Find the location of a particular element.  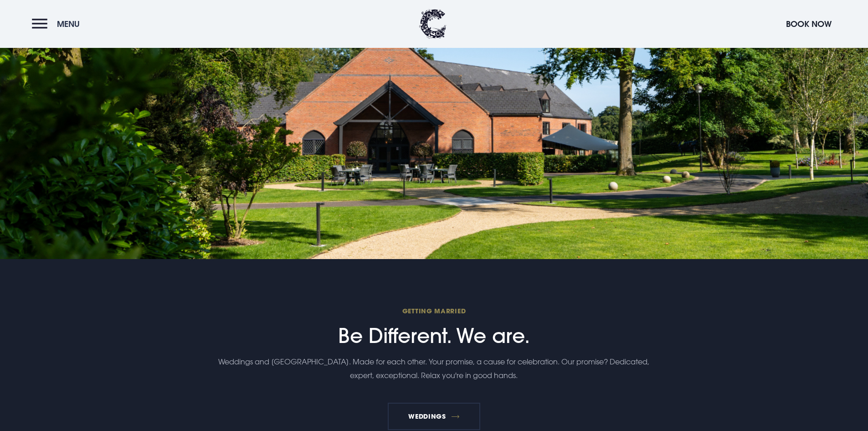

button: Menu is located at coordinates (58, 23).